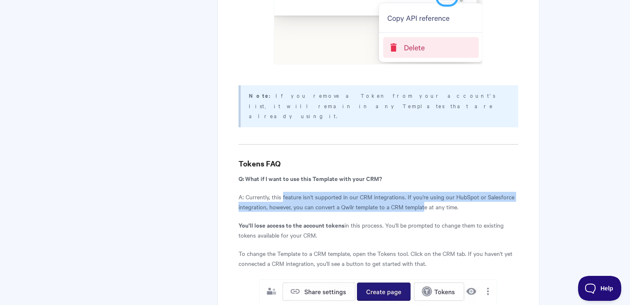  What do you see at coordinates (378, 230) in the screenshot?
I see `p: in this process. You'll be prompted to change them to existing tokens available for your CRM.` at bounding box center [378, 230].